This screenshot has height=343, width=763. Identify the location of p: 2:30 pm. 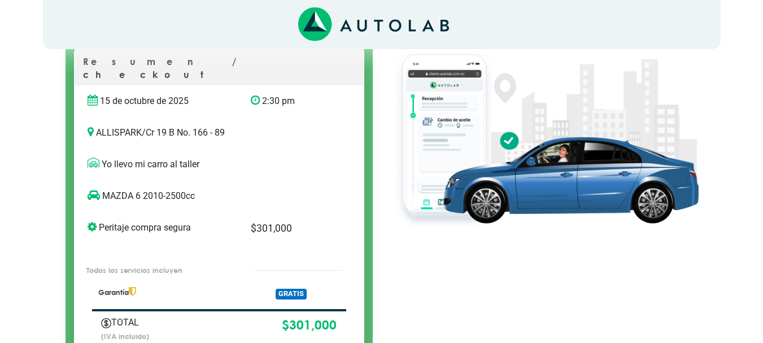
(289, 101).